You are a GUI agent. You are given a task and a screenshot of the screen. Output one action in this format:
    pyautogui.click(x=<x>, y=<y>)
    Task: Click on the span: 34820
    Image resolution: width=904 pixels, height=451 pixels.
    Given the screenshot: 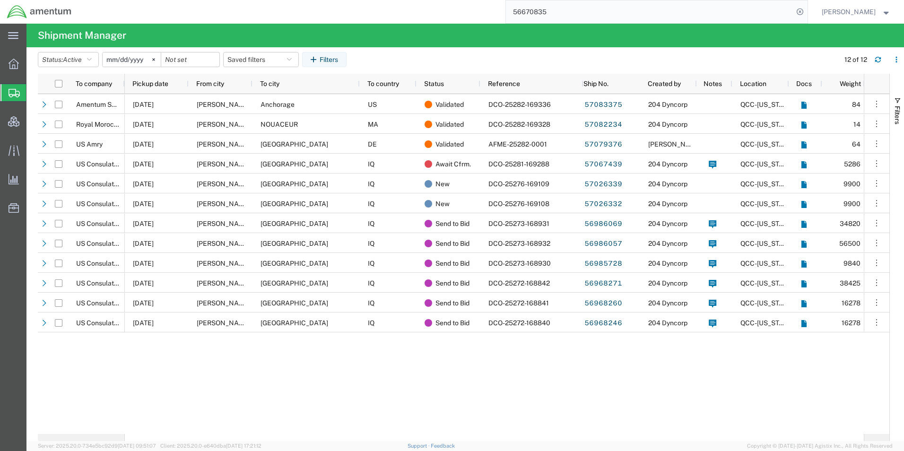 What is the action you would take?
    pyautogui.click(x=851, y=224)
    